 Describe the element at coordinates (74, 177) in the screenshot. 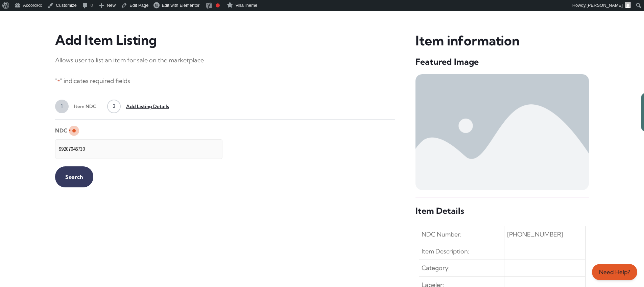

I see `input: Search` at that location.